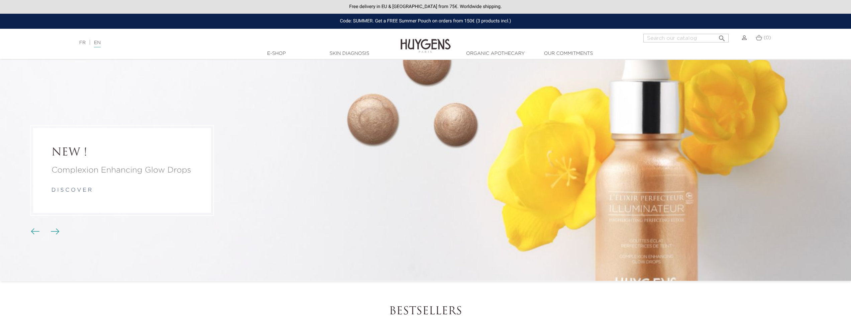  I want to click on a: Complexion Enhancing Glow Drops, so click(122, 170).